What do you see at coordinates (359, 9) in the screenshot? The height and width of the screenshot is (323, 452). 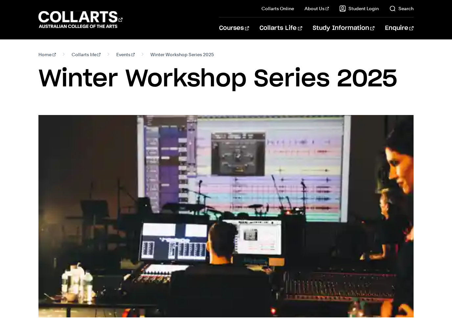 I see `a: Student Login` at bounding box center [359, 9].